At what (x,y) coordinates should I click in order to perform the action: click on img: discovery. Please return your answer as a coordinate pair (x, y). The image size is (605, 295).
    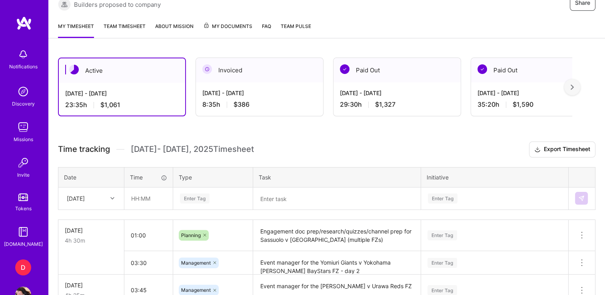
    Looking at the image, I should click on (23, 92).